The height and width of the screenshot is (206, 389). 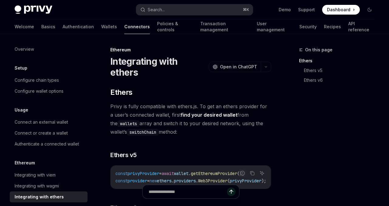 I want to click on a: Integrating with wagmi, so click(x=49, y=186).